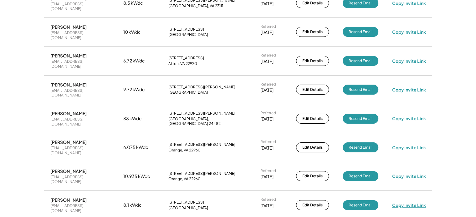  What do you see at coordinates (139, 177) in the screenshot?
I see `div: 10.935 kWdc` at bounding box center [139, 177].